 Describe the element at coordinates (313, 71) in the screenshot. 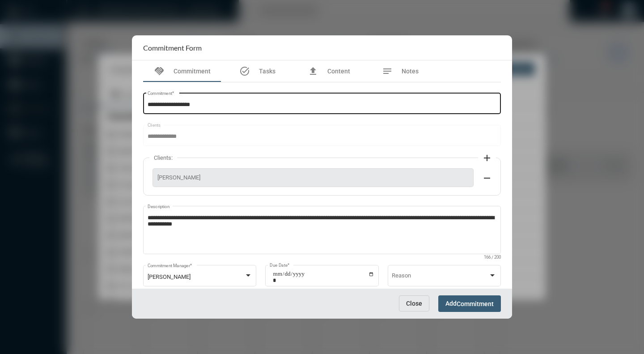

I see `mat-icon: file_upload` at that location.